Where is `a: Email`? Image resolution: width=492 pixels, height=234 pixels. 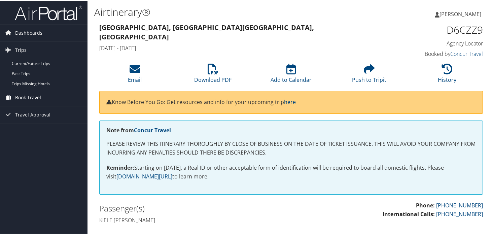 a: Email is located at coordinates (135, 75).